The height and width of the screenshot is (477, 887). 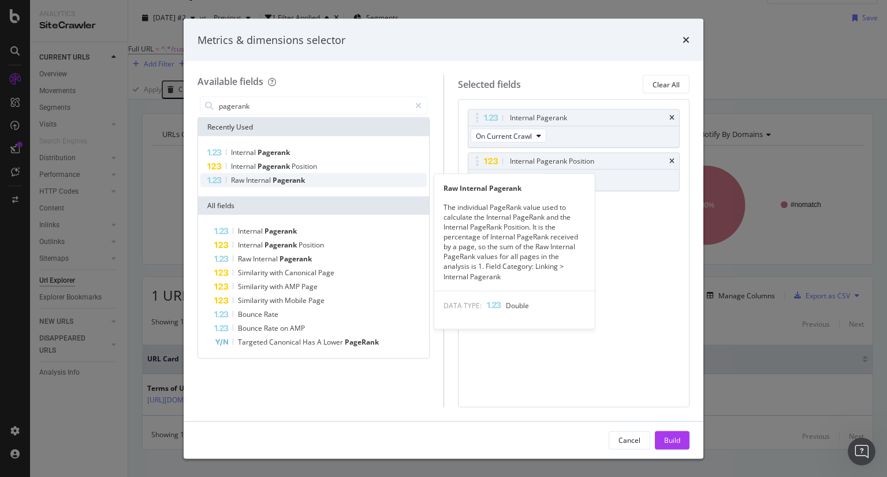 I want to click on span: A, so click(x=320, y=341).